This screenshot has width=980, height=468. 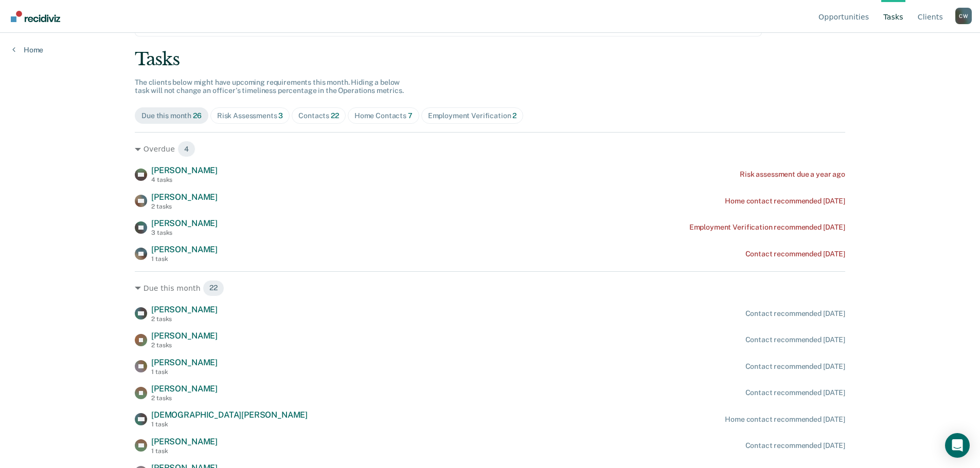 What do you see at coordinates (28, 50) in the screenshot?
I see `a: Home` at bounding box center [28, 50].